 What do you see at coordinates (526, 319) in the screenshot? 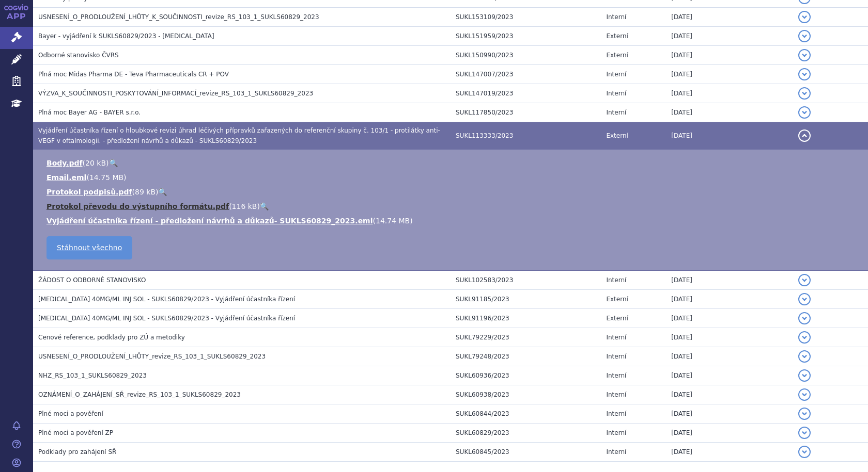
I see `td: SUKL91196/2023` at bounding box center [526, 319].